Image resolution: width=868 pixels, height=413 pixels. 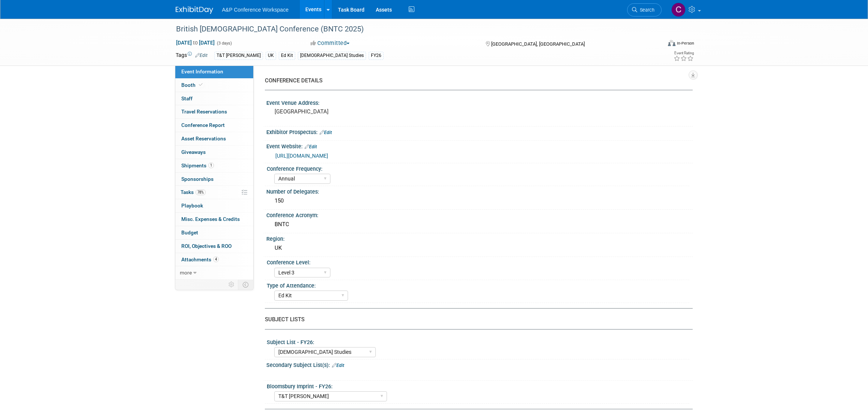 What do you see at coordinates (215, 233) in the screenshot?
I see `a: Budget` at bounding box center [215, 233].